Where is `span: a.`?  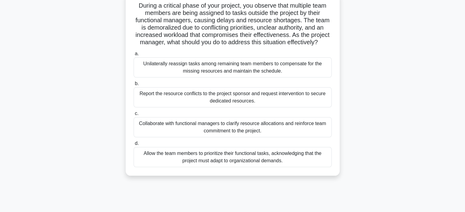 span: a. is located at coordinates (137, 53).